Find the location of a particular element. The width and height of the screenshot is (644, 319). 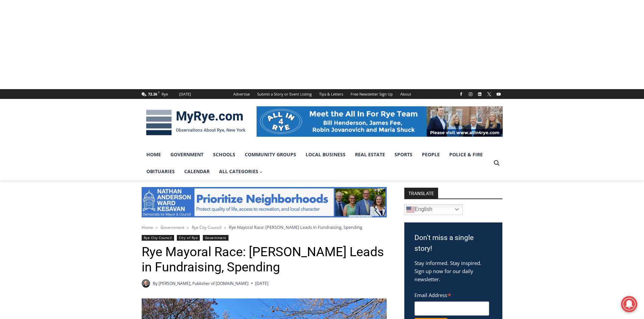

img: All in for Rye is located at coordinates (380, 122).